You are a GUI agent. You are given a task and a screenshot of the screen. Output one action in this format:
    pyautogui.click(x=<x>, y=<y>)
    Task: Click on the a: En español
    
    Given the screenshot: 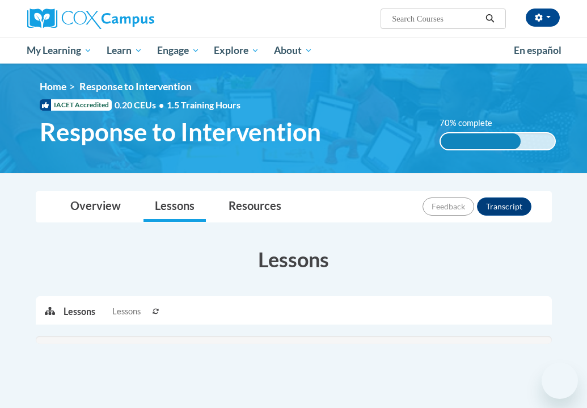 What is the action you would take?
    pyautogui.click(x=538, y=51)
    